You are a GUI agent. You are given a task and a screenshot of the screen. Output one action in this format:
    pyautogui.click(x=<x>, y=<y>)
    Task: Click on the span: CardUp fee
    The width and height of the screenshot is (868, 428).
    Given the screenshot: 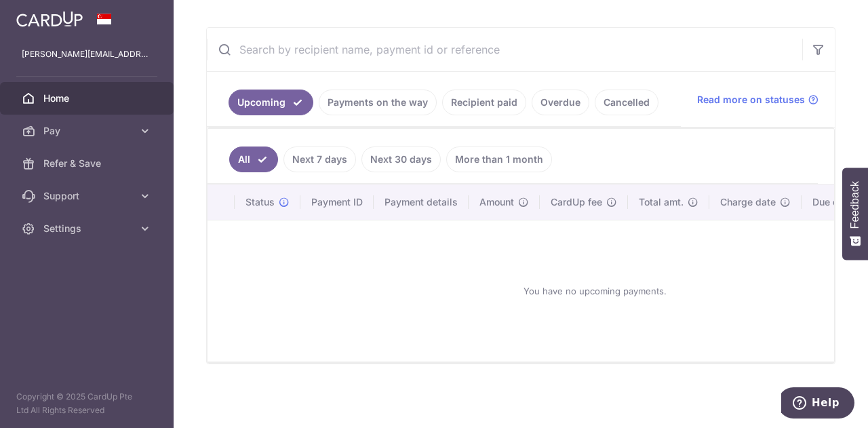 What is the action you would take?
    pyautogui.click(x=577, y=202)
    